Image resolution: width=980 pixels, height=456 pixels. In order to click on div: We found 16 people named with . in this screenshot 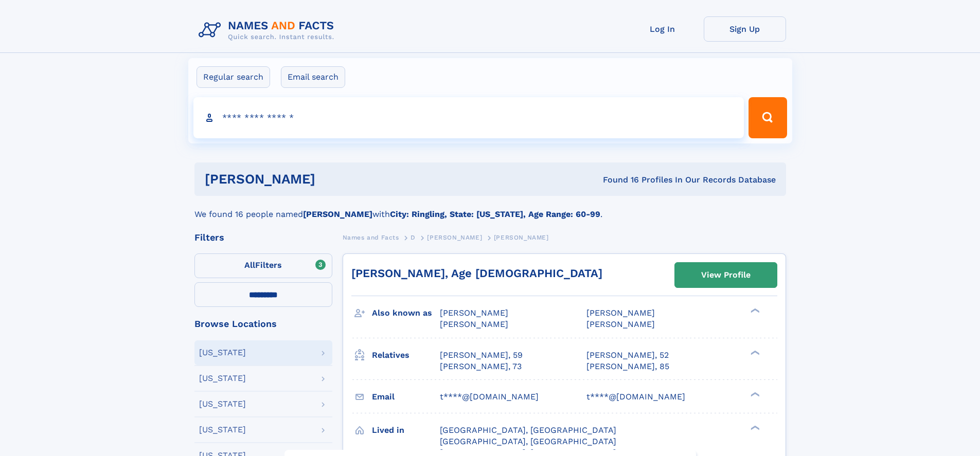, I will do `click(490, 208)`.